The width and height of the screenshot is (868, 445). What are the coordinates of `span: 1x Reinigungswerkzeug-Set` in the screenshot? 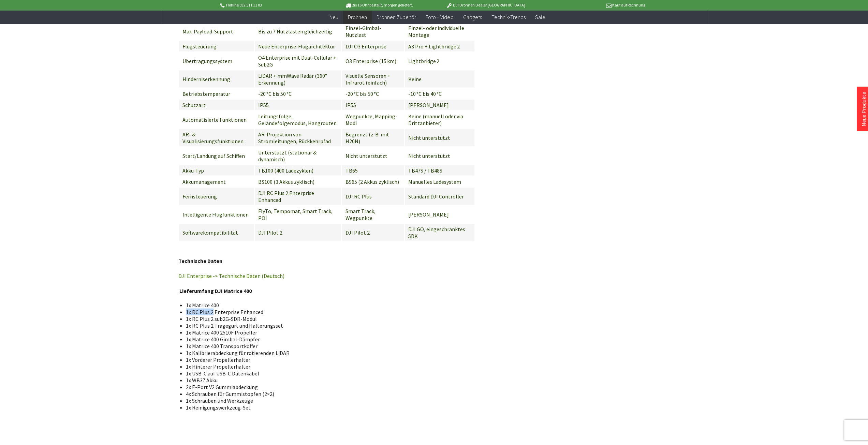 It's located at (219, 407).